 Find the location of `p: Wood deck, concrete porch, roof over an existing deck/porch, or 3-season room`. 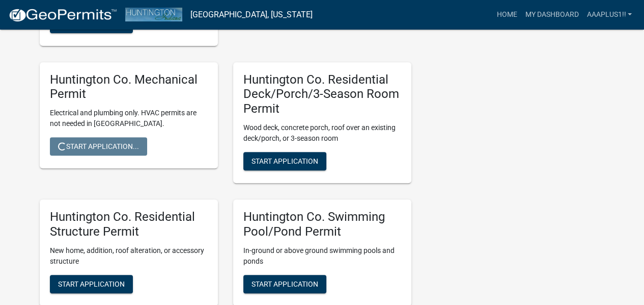

p: Wood deck, concrete porch, roof over an existing deck/porch, or 3-season room is located at coordinates (322, 133).